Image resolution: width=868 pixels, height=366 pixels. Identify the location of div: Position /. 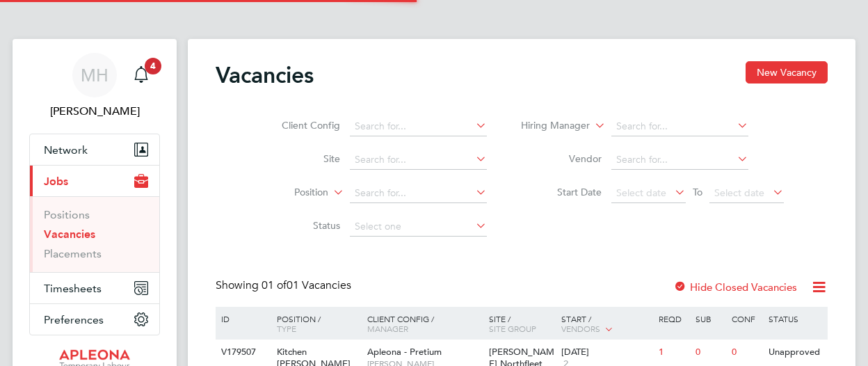
(315, 324).